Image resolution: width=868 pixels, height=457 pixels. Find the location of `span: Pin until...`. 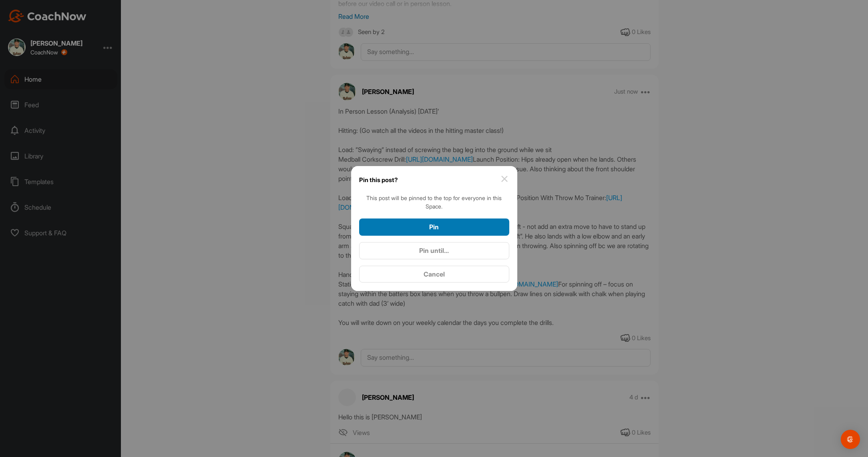

span: Pin until... is located at coordinates (434, 250).